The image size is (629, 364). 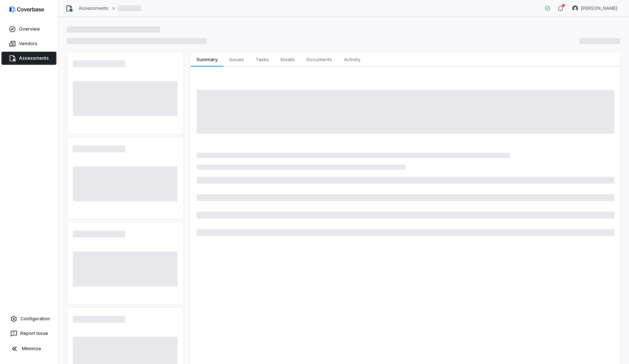 I want to click on button: Report Issue, so click(x=29, y=333).